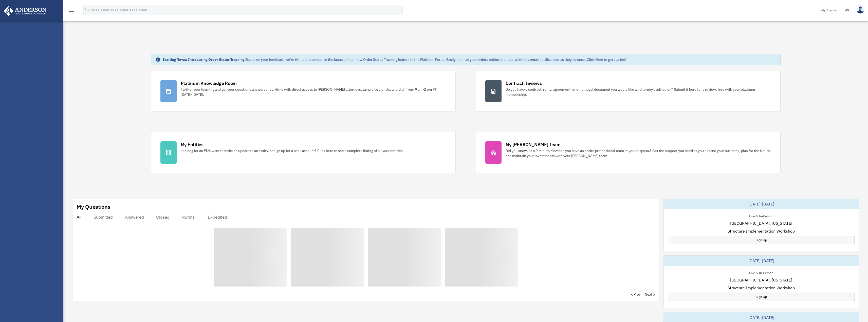 This screenshot has height=322, width=868. Describe the element at coordinates (79, 217) in the screenshot. I see `div: All` at that location.